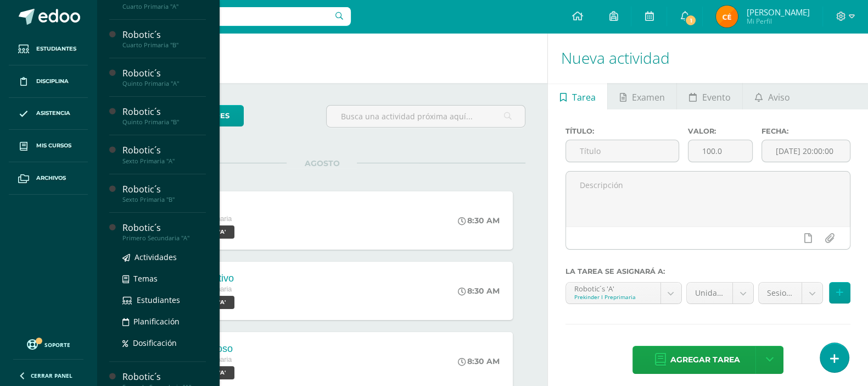 Image resolution: width=868 pixels, height=386 pixels. What do you see at coordinates (322, 58) in the screenshot?
I see `h1: Actividades` at bounding box center [322, 58].